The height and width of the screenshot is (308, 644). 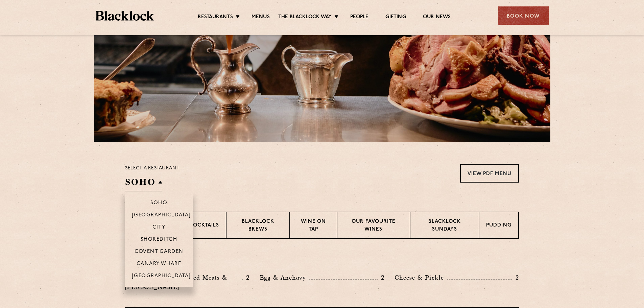 I want to click on p: Canary Wharf, so click(x=159, y=264).